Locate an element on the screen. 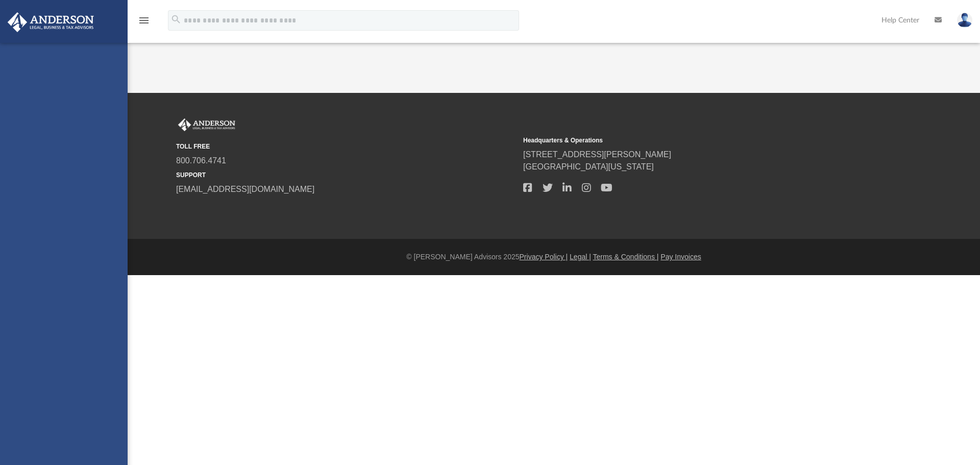  i: menu is located at coordinates (144, 21).